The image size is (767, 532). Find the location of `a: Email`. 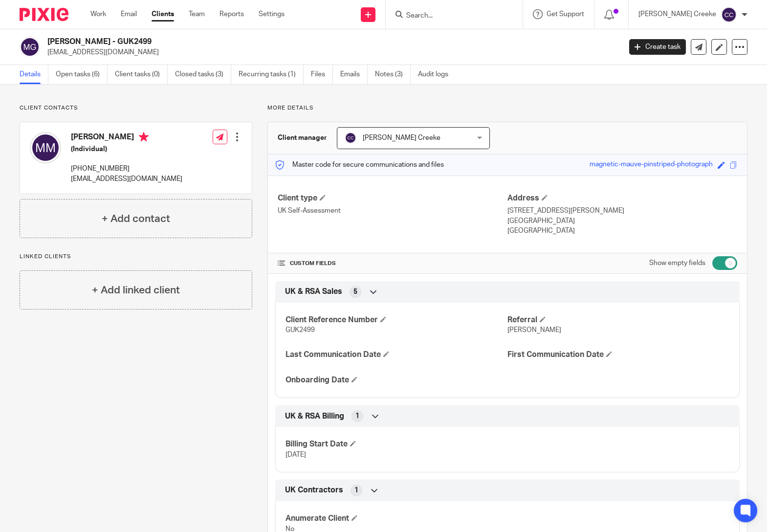

a: Email is located at coordinates (128, 15).